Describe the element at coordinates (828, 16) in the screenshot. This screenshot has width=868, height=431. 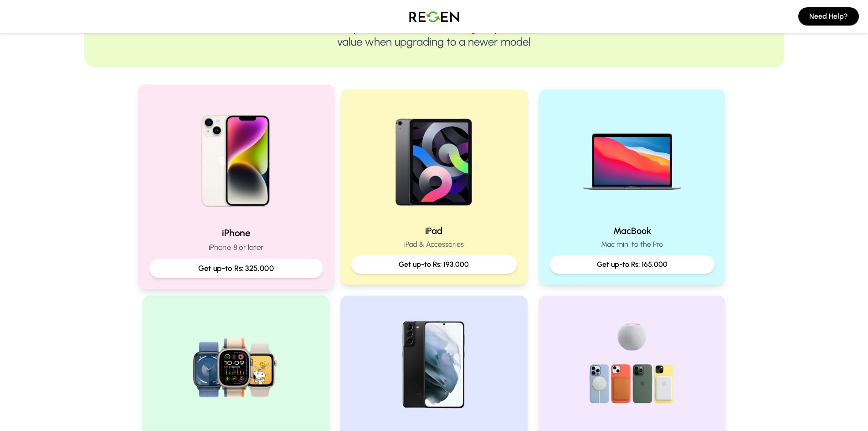
I see `a: Need Help?` at that location.